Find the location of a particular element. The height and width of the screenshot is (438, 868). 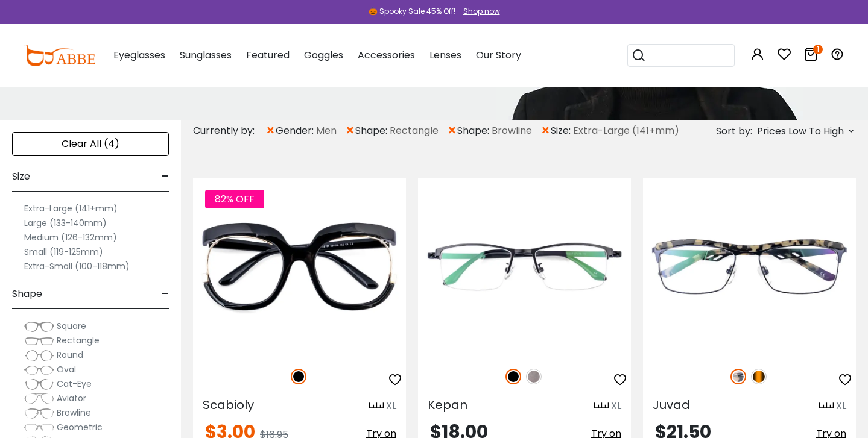

div: Currently by: is located at coordinates (229, 131).